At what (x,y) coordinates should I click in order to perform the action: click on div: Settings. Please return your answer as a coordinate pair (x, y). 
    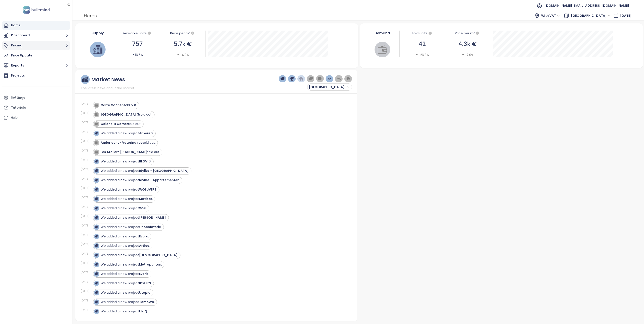
    Looking at the image, I should click on (18, 97).